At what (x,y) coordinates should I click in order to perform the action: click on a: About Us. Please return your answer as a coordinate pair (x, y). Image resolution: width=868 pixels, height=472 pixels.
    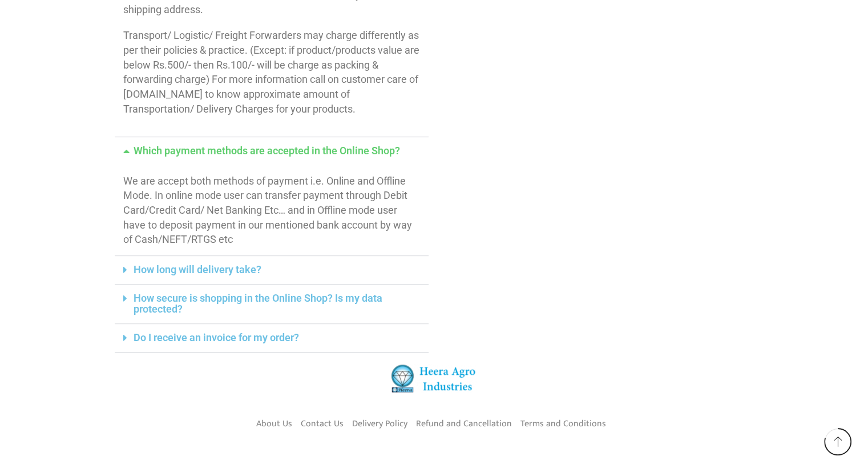
    Looking at the image, I should click on (274, 423).